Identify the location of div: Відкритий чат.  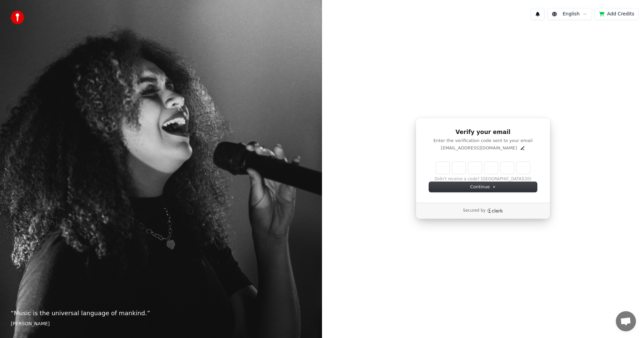
(626, 321).